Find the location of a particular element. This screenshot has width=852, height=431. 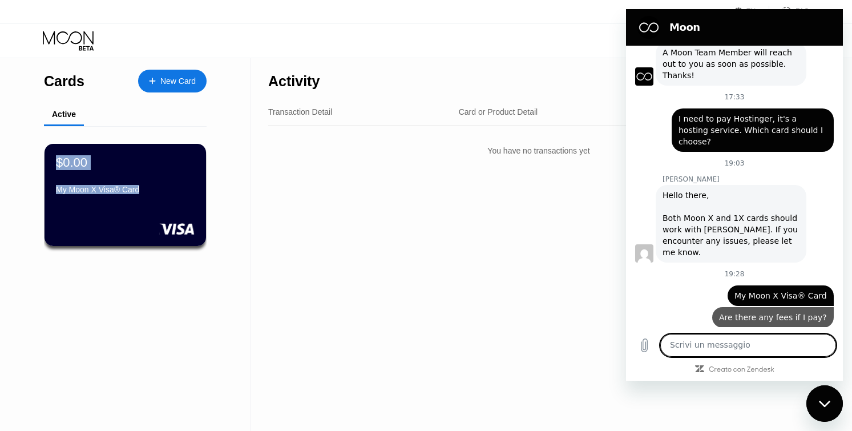

p: 17:33 is located at coordinates (108, 88).